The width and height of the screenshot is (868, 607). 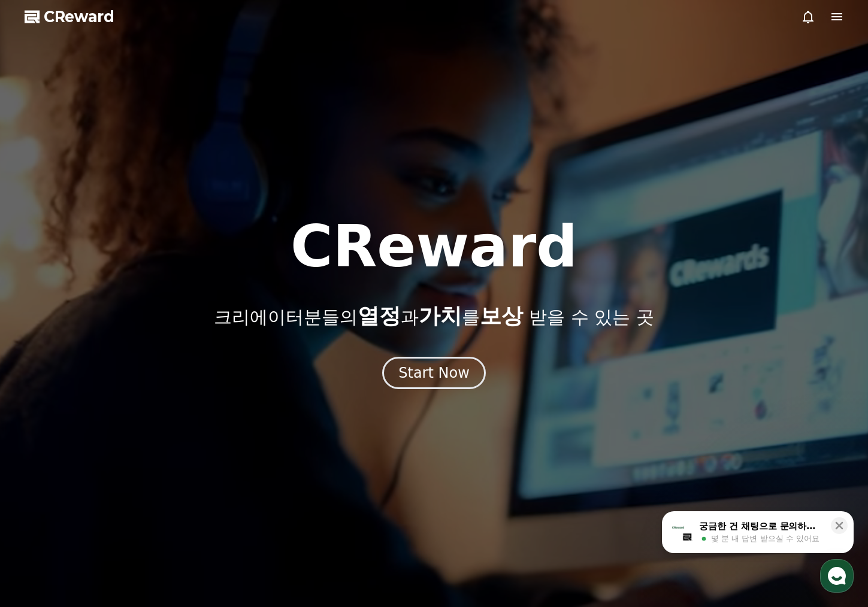 I want to click on a: 설정, so click(x=192, y=395).